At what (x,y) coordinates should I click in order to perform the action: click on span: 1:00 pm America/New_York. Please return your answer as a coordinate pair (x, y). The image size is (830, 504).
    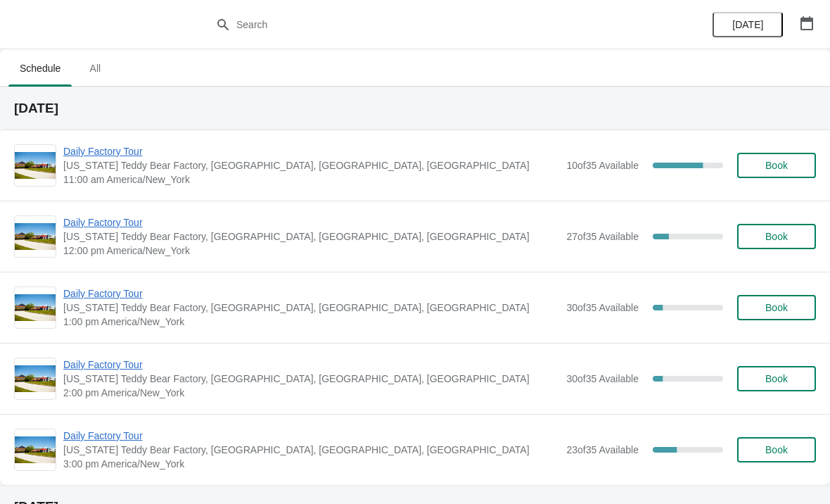
    Looking at the image, I should click on (311, 322).